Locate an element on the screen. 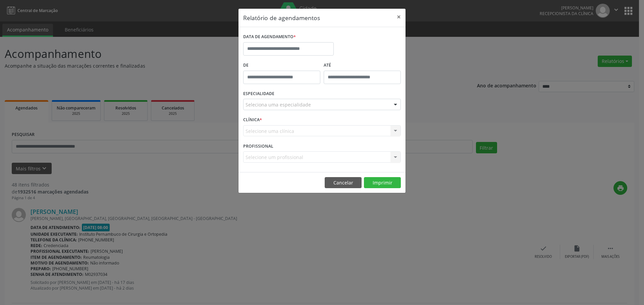 Image resolution: width=644 pixels, height=305 pixels. button: Close is located at coordinates (399, 17).